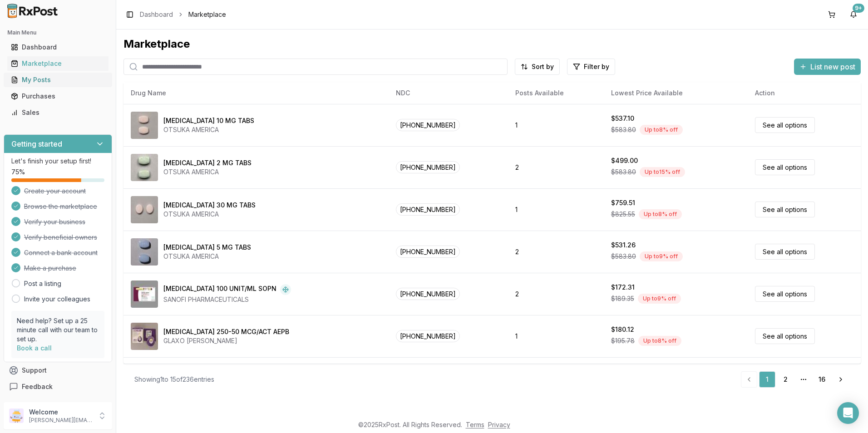  Describe the element at coordinates (60, 207) in the screenshot. I see `span: Browse the marketplace` at that location.